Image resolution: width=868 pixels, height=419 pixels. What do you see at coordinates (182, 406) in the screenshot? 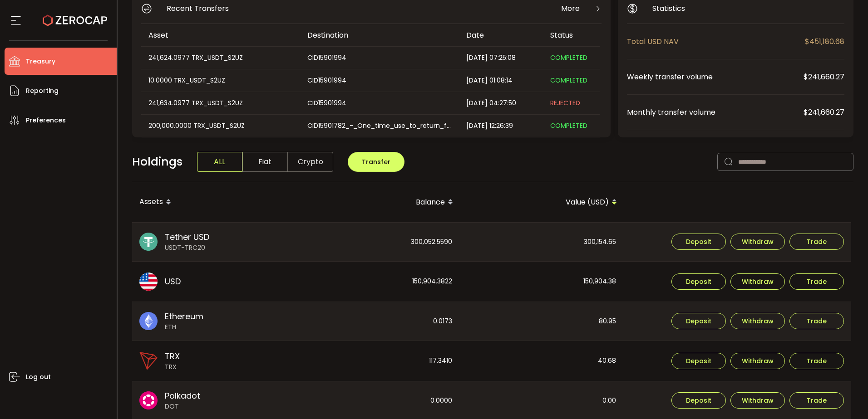
I see `span: DOT` at bounding box center [182, 406].